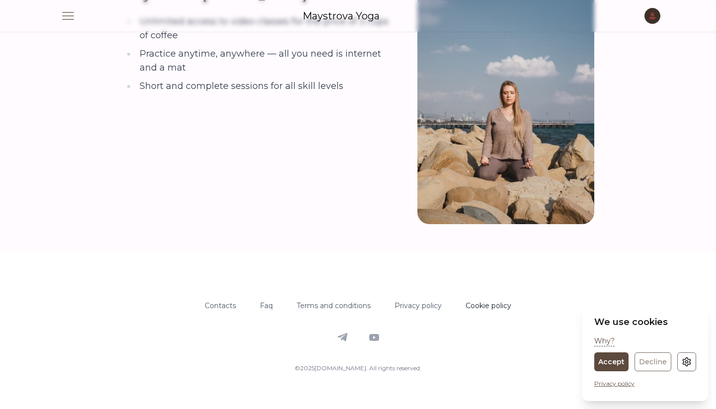  Describe the element at coordinates (266, 305) in the screenshot. I see `a: Faq` at that location.